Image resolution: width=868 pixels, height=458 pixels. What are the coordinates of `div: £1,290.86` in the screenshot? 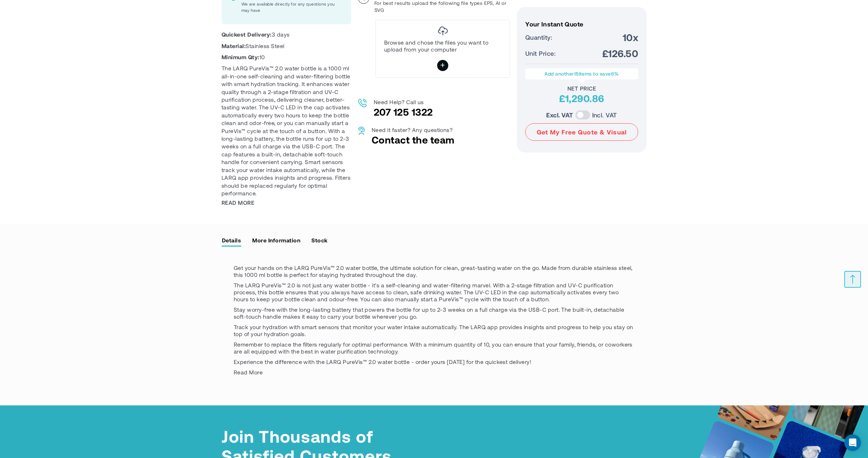 It's located at (582, 98).